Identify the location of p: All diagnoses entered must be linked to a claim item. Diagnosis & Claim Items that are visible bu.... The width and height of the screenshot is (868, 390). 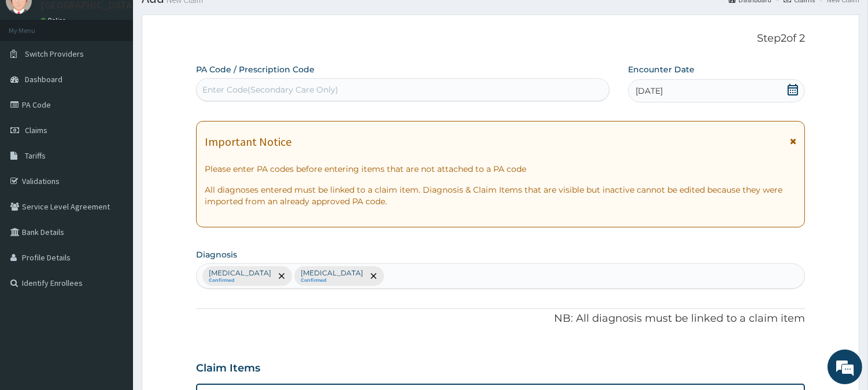
(500, 195).